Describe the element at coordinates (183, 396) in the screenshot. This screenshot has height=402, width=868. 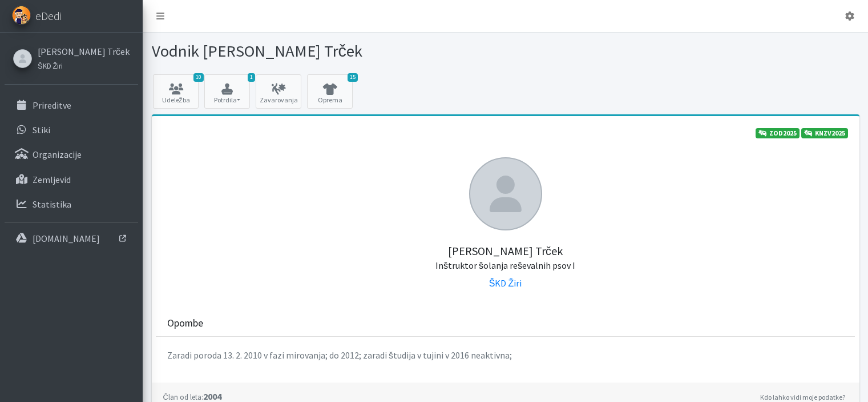
I see `small: Član od leta:` at that location.